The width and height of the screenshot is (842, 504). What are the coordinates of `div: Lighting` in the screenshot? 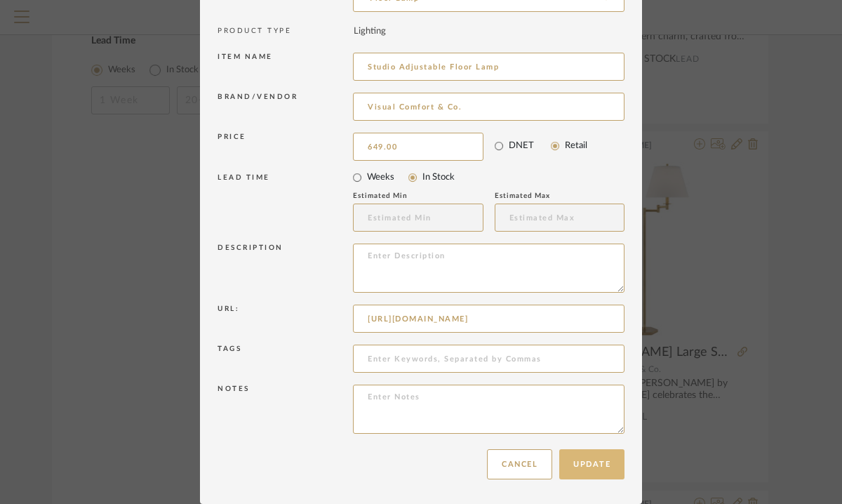 It's located at (370, 32).